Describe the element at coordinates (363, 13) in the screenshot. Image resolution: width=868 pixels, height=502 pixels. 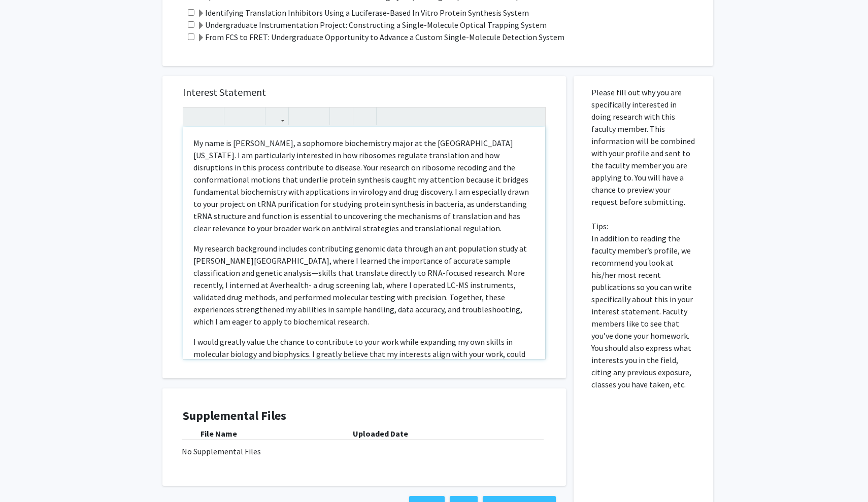
I see `label: Identifying Translation Inhibitors Using a Luciferase-Based In Vitro Protein Synthesis System` at that location.